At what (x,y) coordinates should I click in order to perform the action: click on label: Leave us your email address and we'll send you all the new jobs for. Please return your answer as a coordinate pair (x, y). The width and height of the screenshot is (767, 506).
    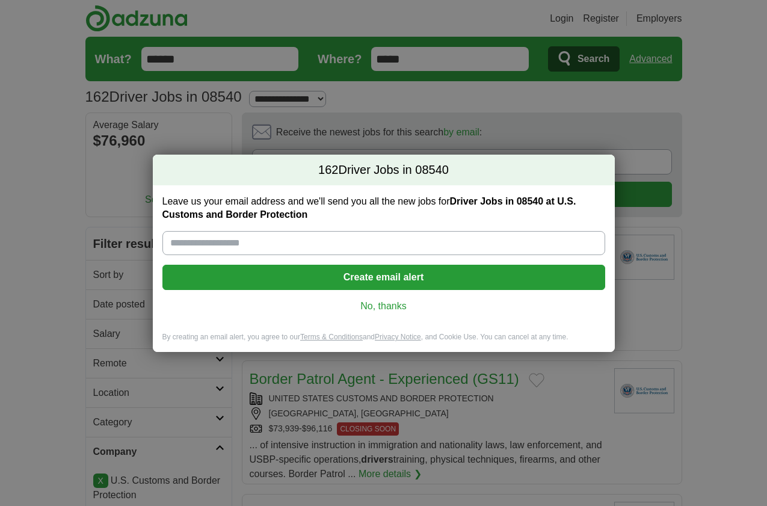
    Looking at the image, I should click on (384, 208).